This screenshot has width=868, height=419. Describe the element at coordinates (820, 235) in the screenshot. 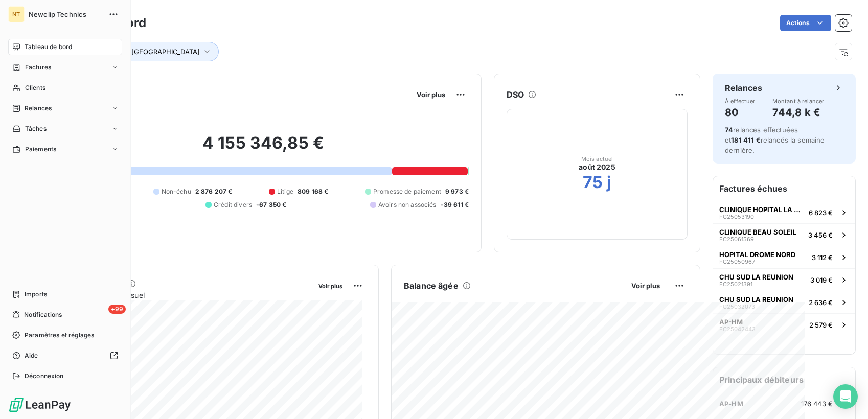

I see `span: 3 456 €` at that location.